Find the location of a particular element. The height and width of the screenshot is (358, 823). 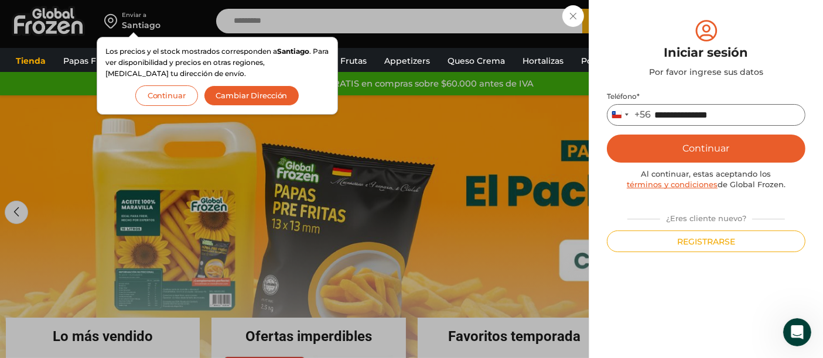

label: Teléfono is located at coordinates (705, 97).